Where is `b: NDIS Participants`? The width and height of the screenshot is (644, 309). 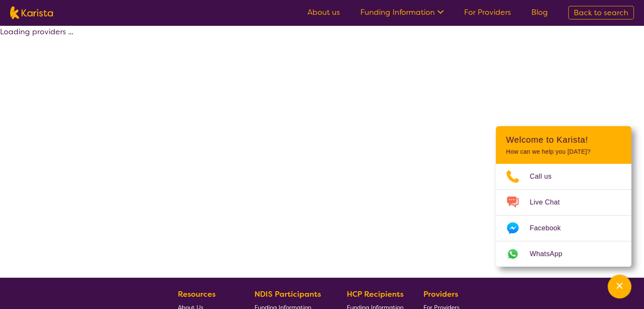
b: NDIS Participants is located at coordinates (287, 294).